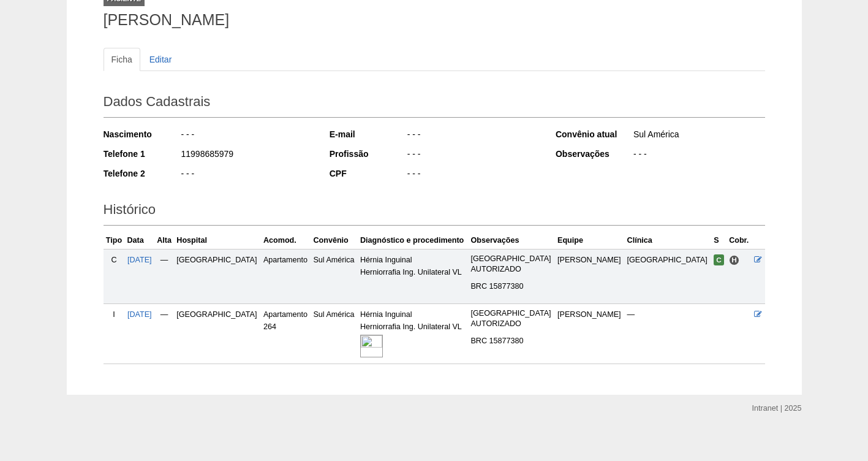 Image resolution: width=868 pixels, height=461 pixels. What do you see at coordinates (142, 154) in the screenshot?
I see `div: Telefone 1` at bounding box center [142, 154].